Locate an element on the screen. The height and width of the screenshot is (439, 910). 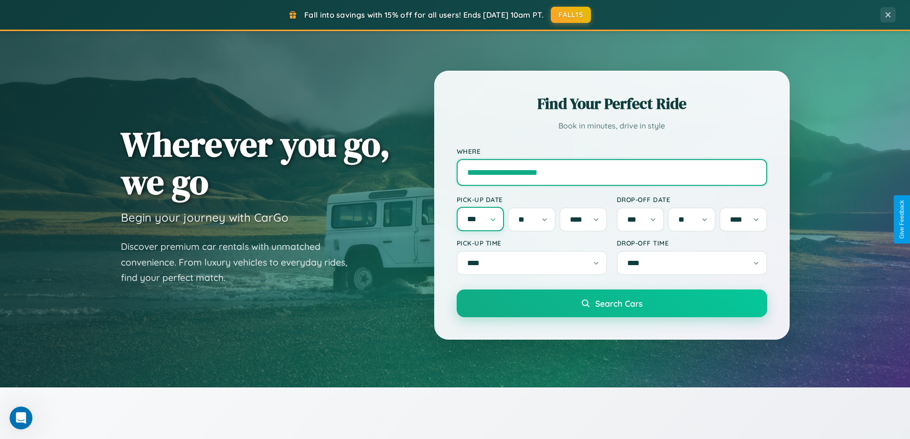
div: Give Feedback is located at coordinates (902, 219).